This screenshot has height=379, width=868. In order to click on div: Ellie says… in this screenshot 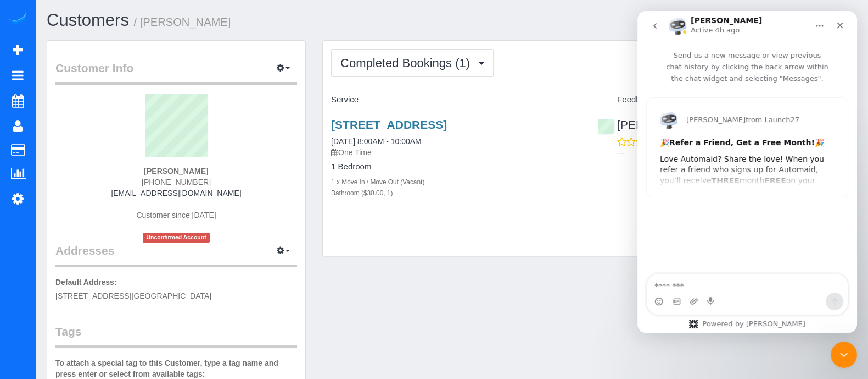, I will do `click(110, 143)`.